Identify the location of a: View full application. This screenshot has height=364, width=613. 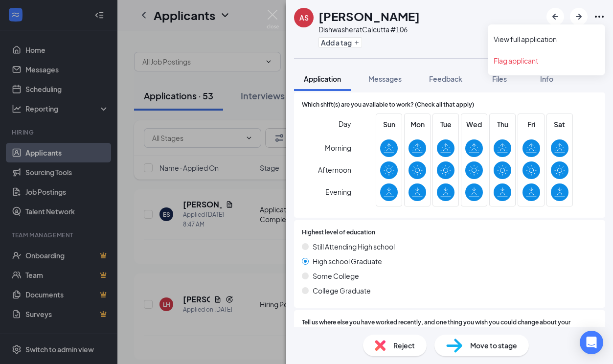
(547, 39).